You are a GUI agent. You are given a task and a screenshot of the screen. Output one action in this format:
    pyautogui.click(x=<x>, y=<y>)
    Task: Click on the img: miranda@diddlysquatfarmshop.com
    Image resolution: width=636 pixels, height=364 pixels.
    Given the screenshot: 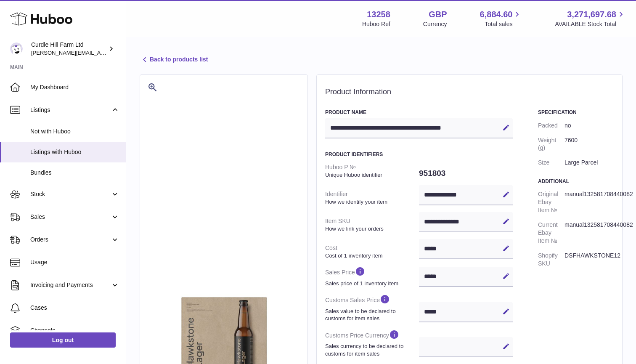 What is the action you would take?
    pyautogui.click(x=16, y=49)
    